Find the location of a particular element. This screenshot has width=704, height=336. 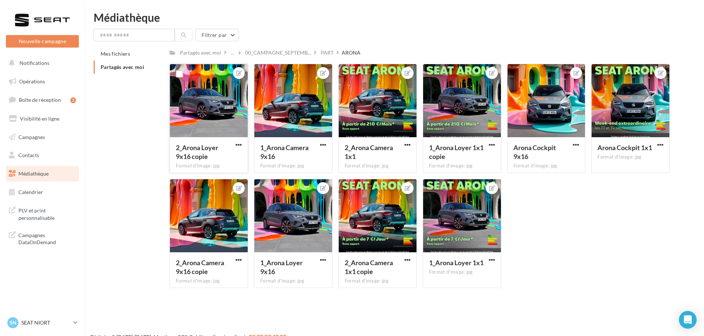

a: PLV et print personnalisable is located at coordinates (42, 213).